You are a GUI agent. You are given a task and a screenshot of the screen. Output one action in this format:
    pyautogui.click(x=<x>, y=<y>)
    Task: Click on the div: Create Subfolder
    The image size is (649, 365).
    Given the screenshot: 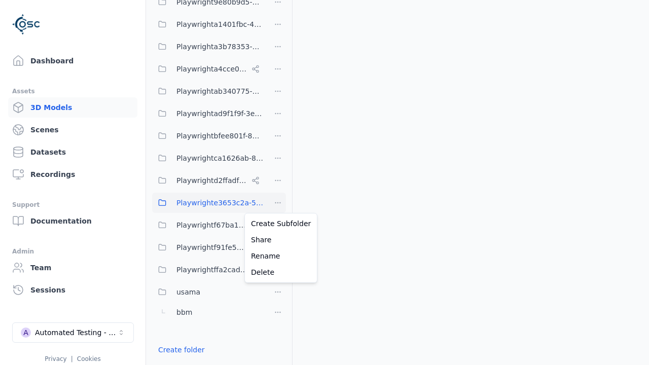 What is the action you would take?
    pyautogui.click(x=281, y=224)
    